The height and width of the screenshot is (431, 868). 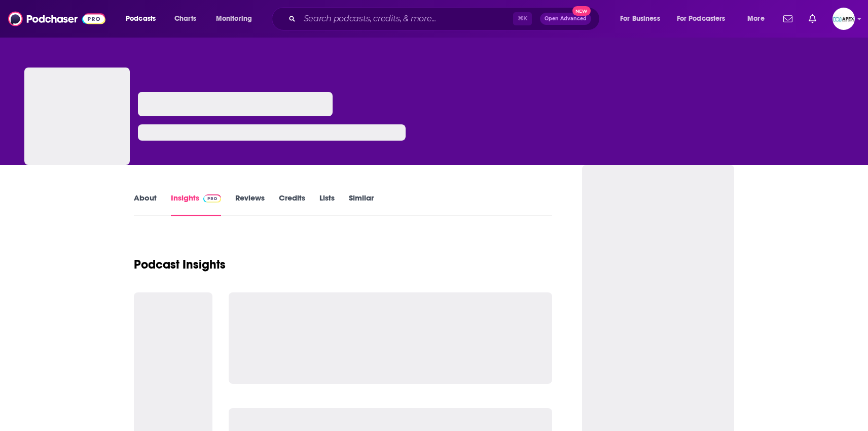 What do you see at coordinates (445, 19) in the screenshot?
I see `div: Search podcasts, credits, & more...` at bounding box center [445, 19].